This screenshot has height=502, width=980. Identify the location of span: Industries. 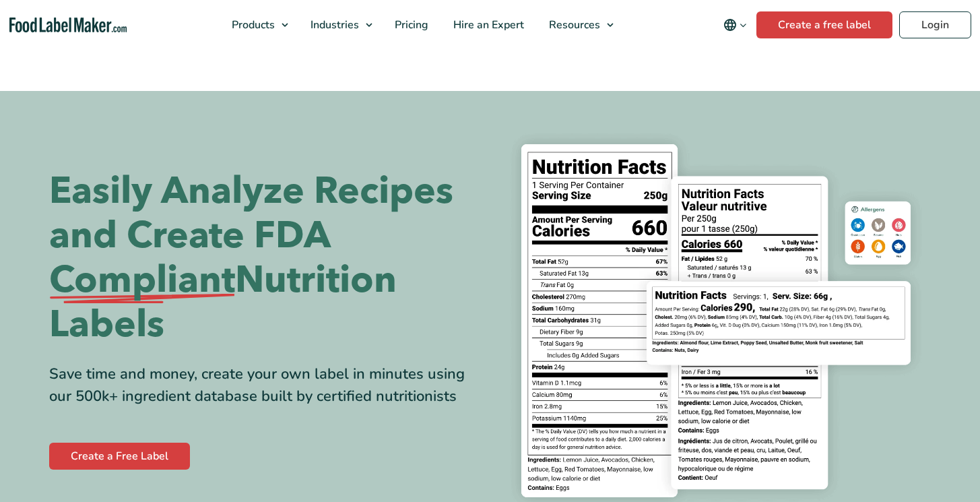
(333, 25).